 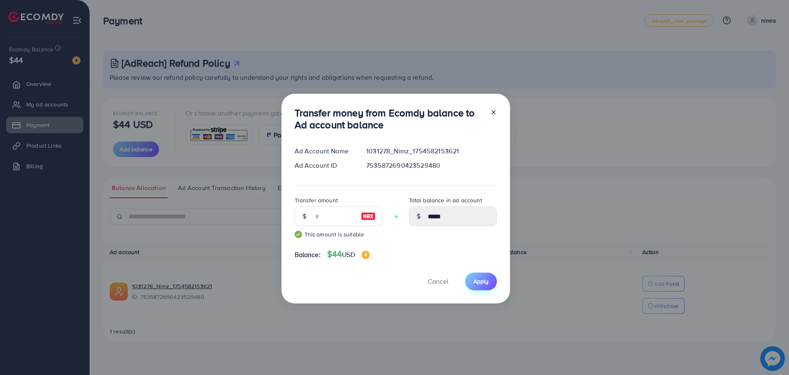 What do you see at coordinates (445, 200) in the screenshot?
I see `label: Total balance in ad account` at bounding box center [445, 200].